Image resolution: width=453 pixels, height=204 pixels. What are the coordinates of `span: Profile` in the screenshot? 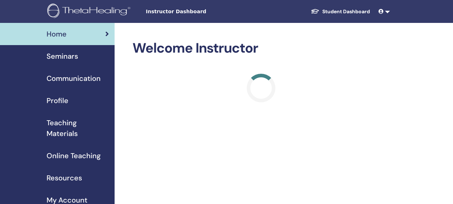 It's located at (57, 101).